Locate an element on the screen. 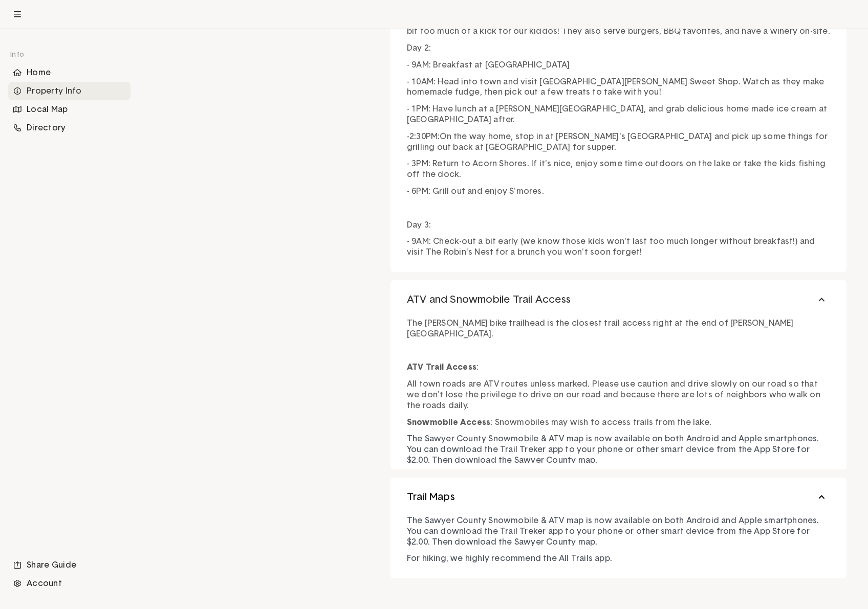  button: ATV and Snowmobile Trail Access is located at coordinates (618, 299).